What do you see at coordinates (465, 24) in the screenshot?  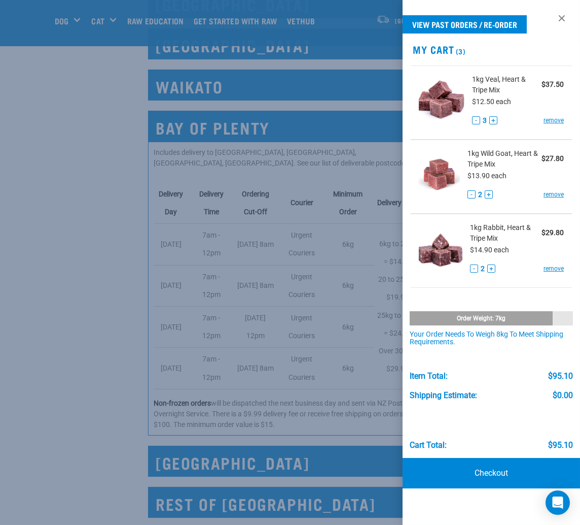 I see `a: View past orders / re-order` at bounding box center [465, 24].